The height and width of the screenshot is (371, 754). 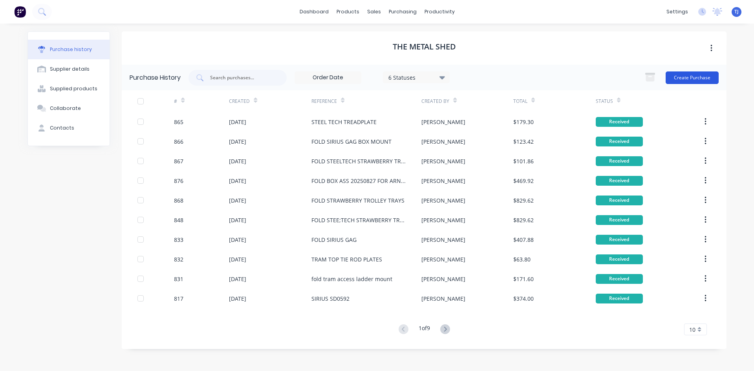 What do you see at coordinates (424, 329) in the screenshot?
I see `div: 1 of 9` at bounding box center [424, 329].